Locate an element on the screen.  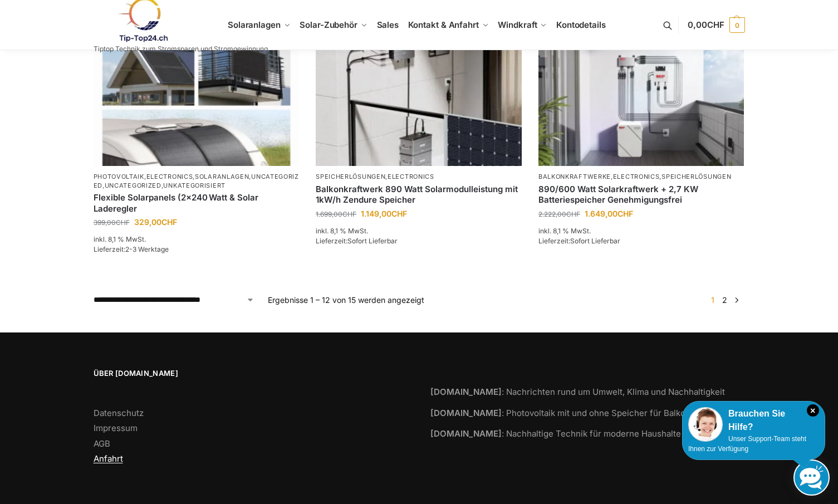
i: Schließen is located at coordinates (813, 410).